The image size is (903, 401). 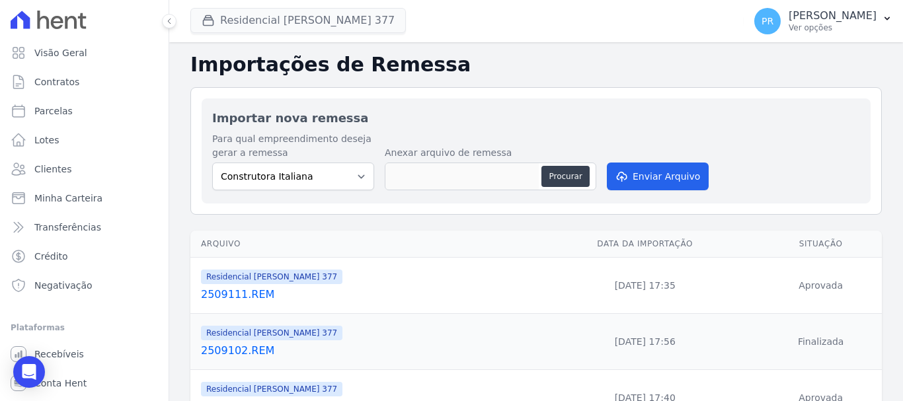 I want to click on a: Recebíveis, so click(x=84, y=354).